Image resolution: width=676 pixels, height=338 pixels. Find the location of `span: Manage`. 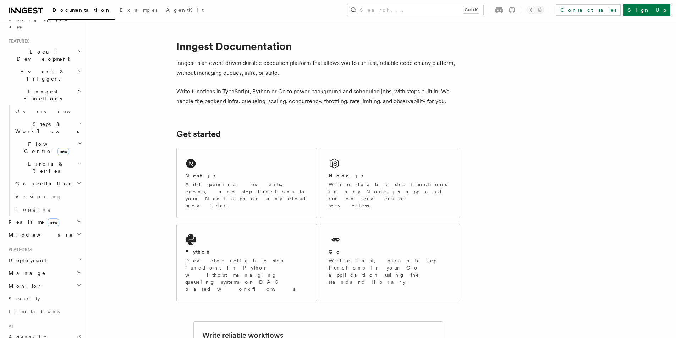

span: Manage is located at coordinates (26, 273).